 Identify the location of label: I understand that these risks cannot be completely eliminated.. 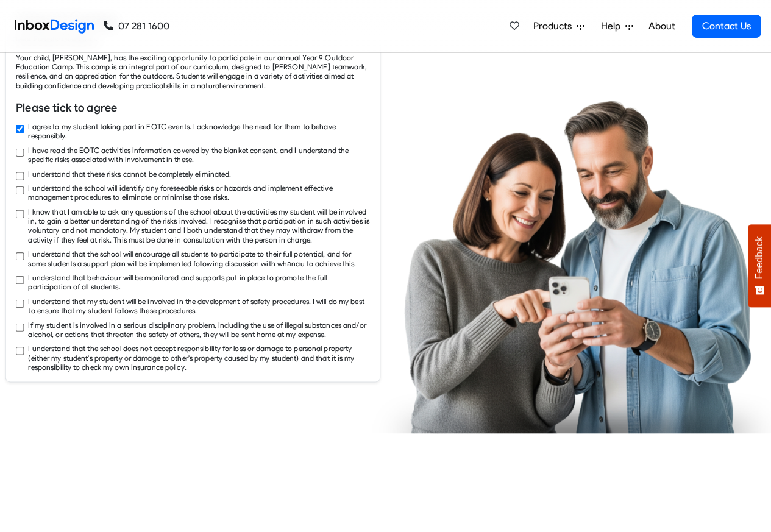
(129, 173).